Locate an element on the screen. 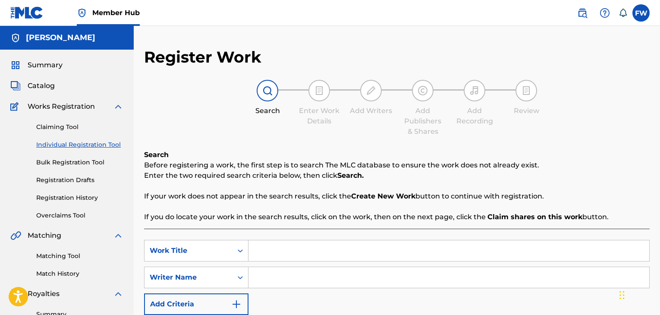  a: Registration Drafts is located at coordinates (80, 180).